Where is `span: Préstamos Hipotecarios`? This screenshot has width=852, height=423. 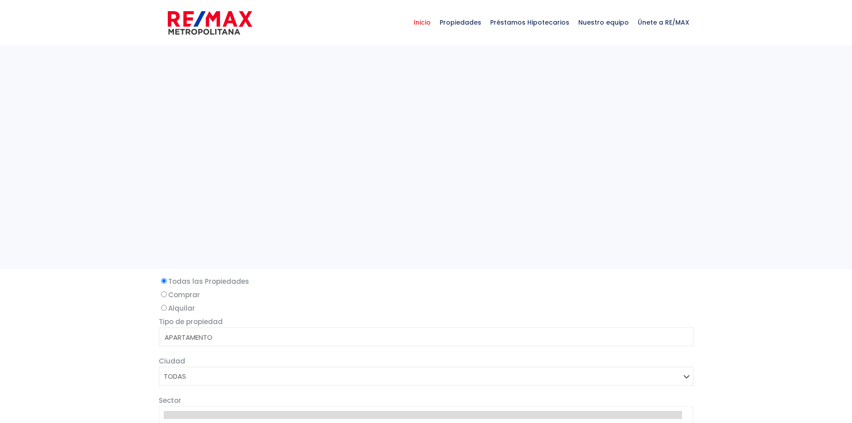 span: Préstamos Hipotecarios is located at coordinates (530, 22).